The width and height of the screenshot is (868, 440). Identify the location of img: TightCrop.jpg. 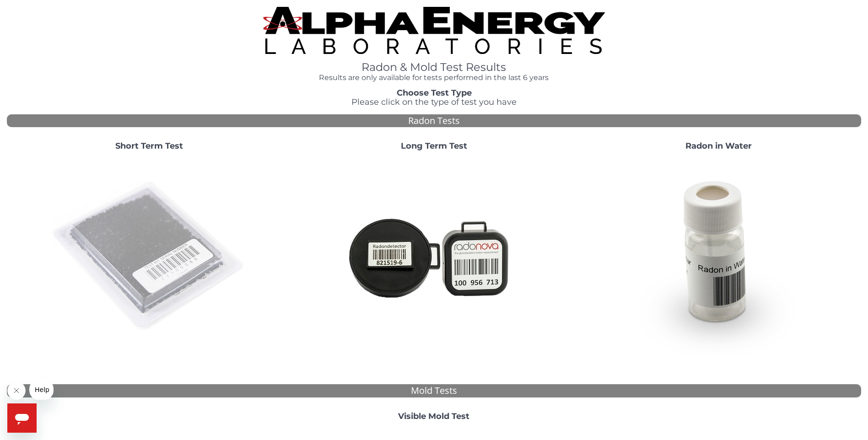
(434, 30).